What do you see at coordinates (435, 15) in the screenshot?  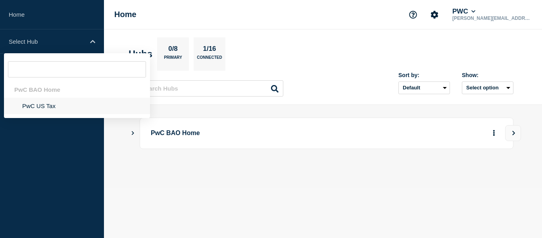 I see `button: Account settings` at bounding box center [435, 15].